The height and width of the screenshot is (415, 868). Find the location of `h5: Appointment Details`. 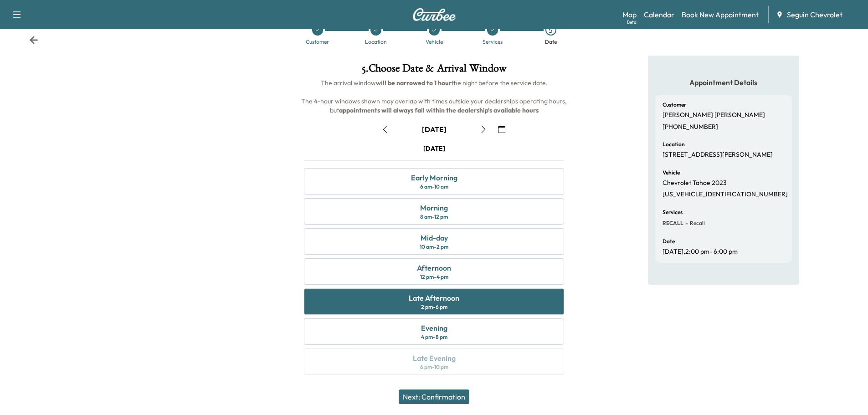

h5: Appointment Details is located at coordinates (723, 82).